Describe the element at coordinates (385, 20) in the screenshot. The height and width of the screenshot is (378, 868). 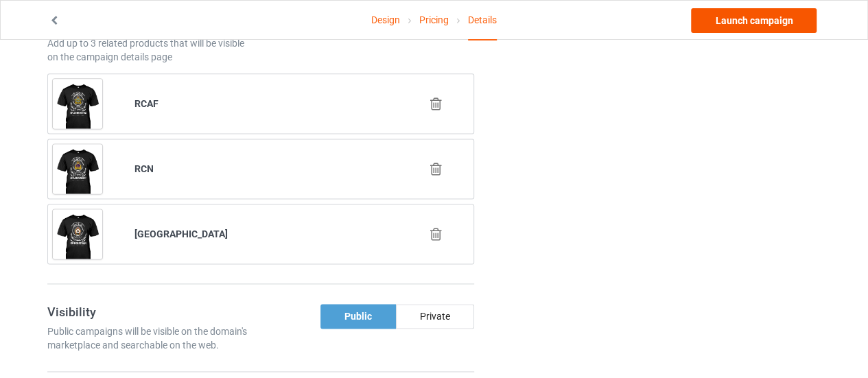
I see `a: Design` at that location.